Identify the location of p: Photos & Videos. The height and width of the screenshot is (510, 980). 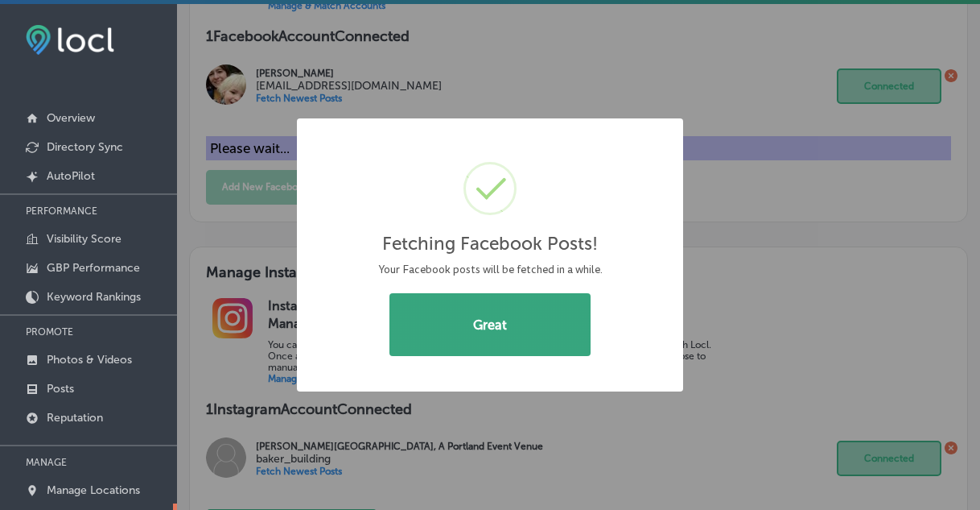
(89, 359).